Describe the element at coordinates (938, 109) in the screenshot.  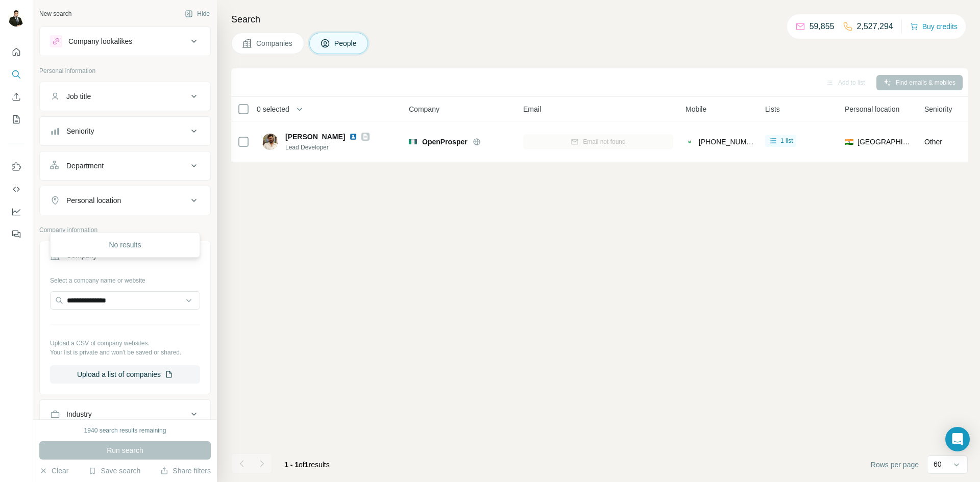
I see `span: Seniority` at that location.